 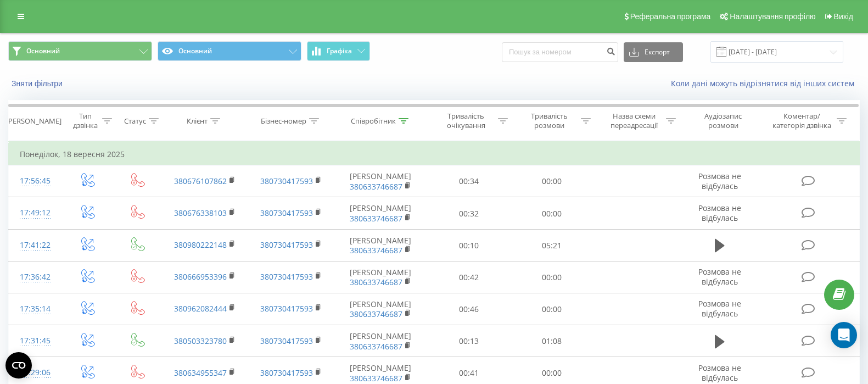 I want to click on font: 00:13, so click(x=469, y=340).